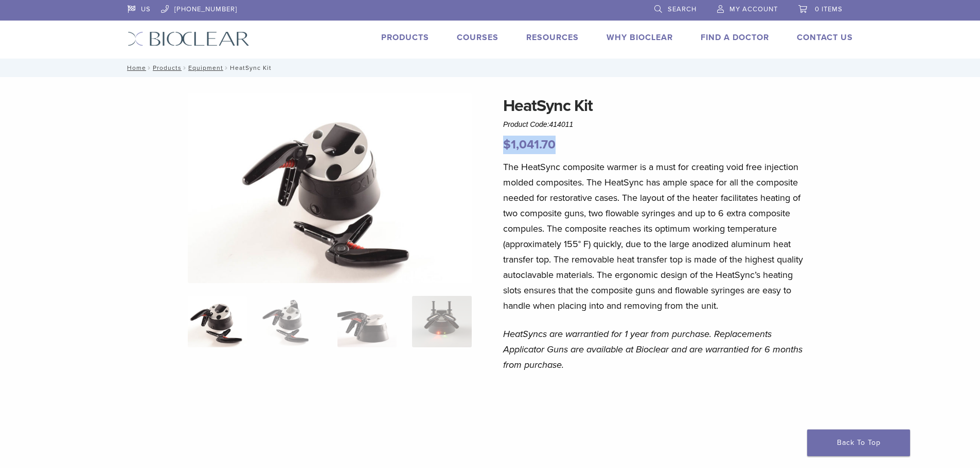 The height and width of the screenshot is (468, 980). Describe the element at coordinates (292, 322) in the screenshot. I see `img: HeatSync Kit - Image 2` at that location.